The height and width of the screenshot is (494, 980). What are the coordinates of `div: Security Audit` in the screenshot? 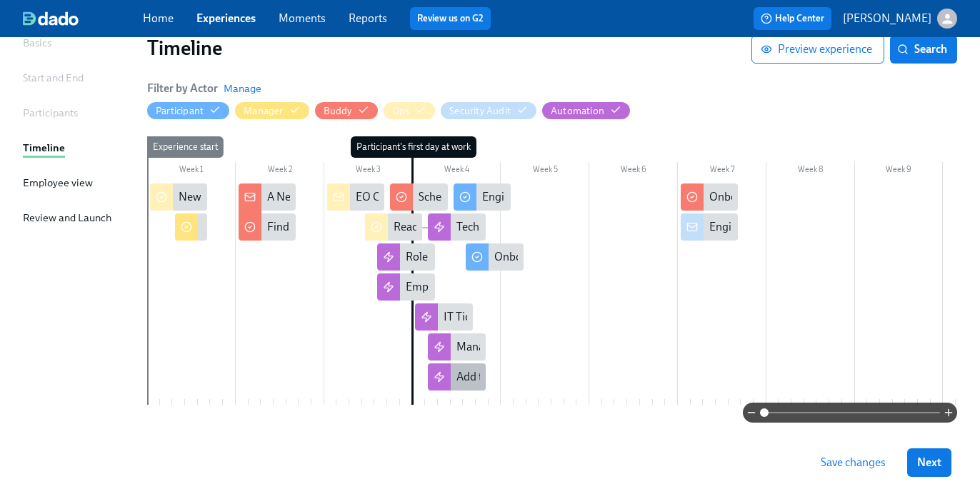 It's located at (480, 111).